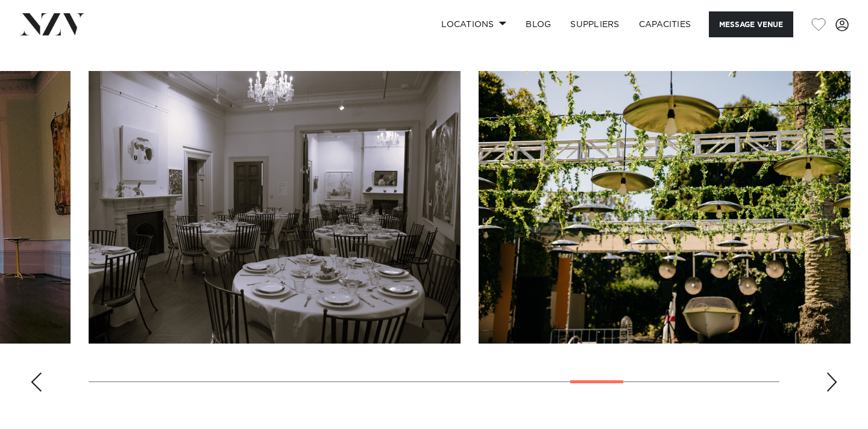  I want to click on swiper-slide: 17 / 23, so click(274, 207).